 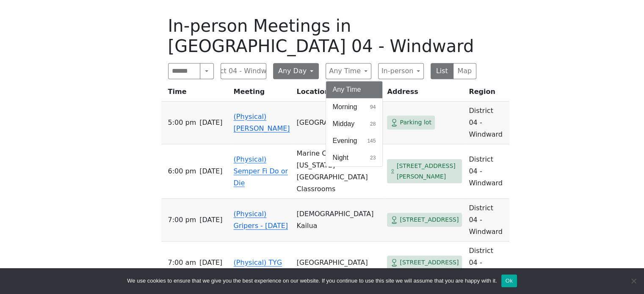 What do you see at coordinates (442, 71) in the screenshot?
I see `button: List` at bounding box center [442, 71].